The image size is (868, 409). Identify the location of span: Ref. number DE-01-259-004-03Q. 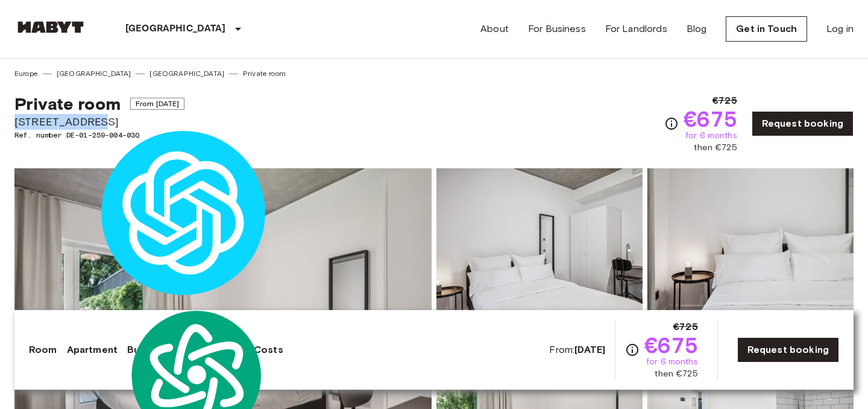
(99, 135).